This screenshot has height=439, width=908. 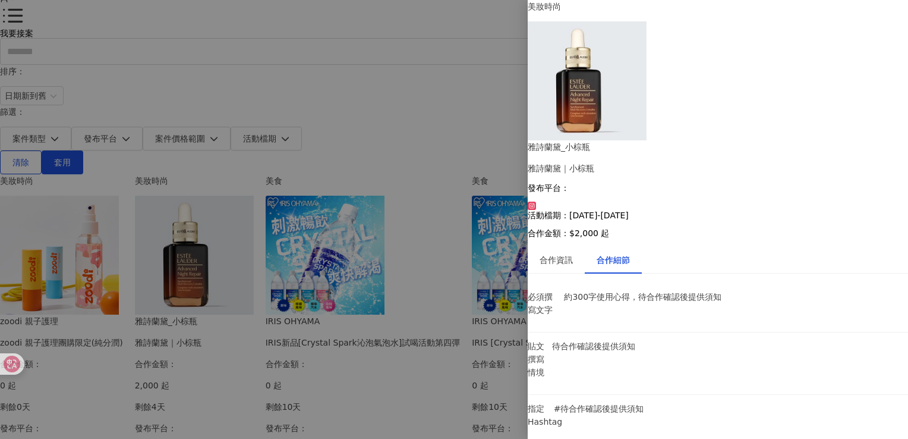 What do you see at coordinates (718, 188) in the screenshot?
I see `p: 發布平台：` at bounding box center [718, 188].